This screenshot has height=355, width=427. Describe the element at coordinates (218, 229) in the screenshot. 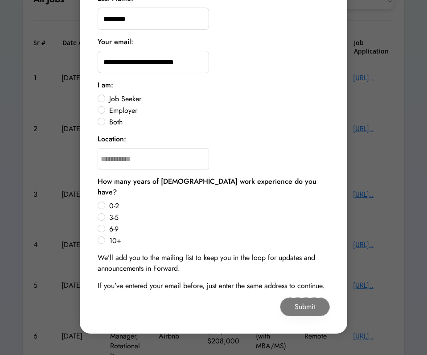

I see `label: 6-9` at that location.